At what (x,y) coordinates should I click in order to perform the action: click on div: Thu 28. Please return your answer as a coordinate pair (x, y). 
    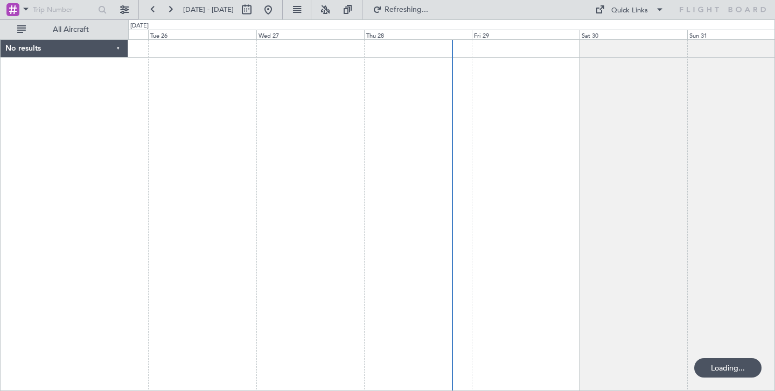
    Looking at the image, I should click on (418, 34).